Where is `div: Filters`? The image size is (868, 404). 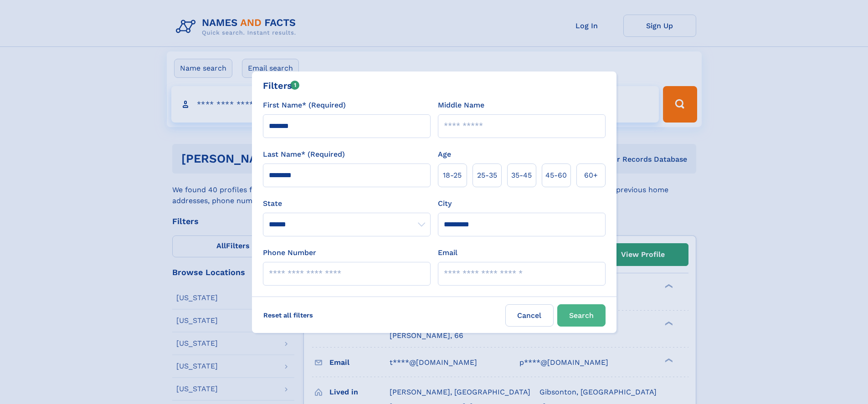 div: Filters is located at coordinates (281, 85).